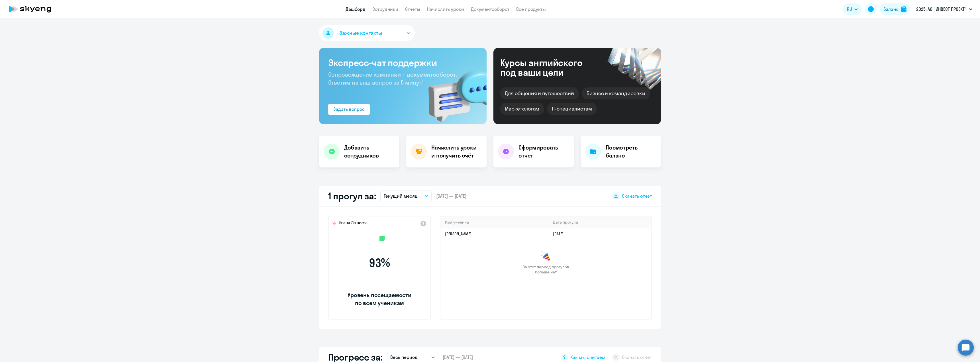 The height and width of the screenshot is (362, 980). Describe the element at coordinates (588, 358) in the screenshot. I see `span: Как мы считаем` at that location.